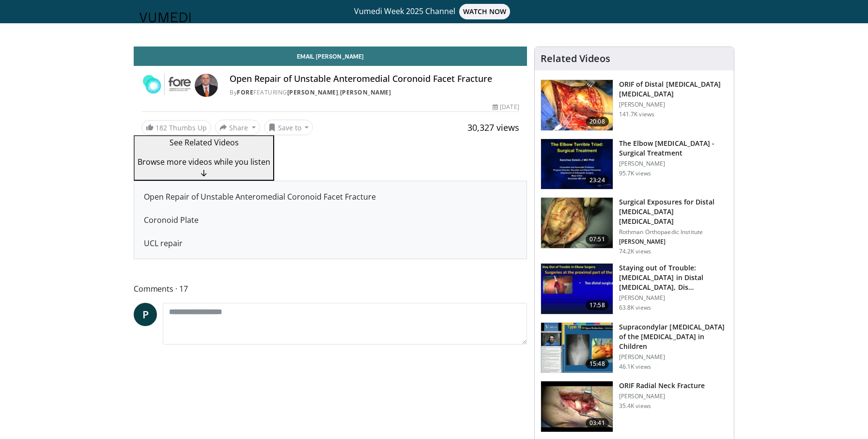 The image size is (868, 439). What do you see at coordinates (673, 278) in the screenshot?
I see `h3: Staying out of Trouble: Radial Nerve in Distal Humerus Fracture, Distal Biceps Repair, and Elbow ...` at bounding box center [673, 278].